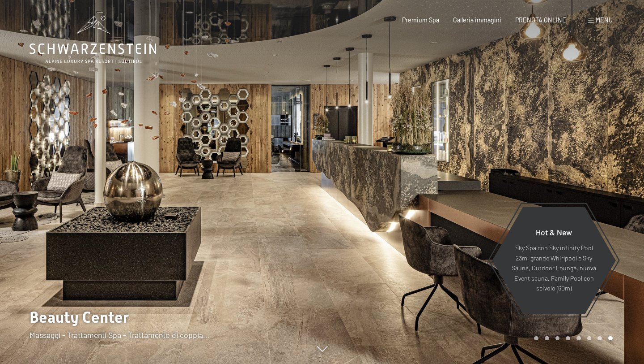  What do you see at coordinates (555, 260) in the screenshot?
I see `a: Hot & New Sky Spa con Sky infinity Pool 23m, grande Whirlpool e Sky Sauna, Outdoor Lounge, nuova ...` at bounding box center [555, 260].